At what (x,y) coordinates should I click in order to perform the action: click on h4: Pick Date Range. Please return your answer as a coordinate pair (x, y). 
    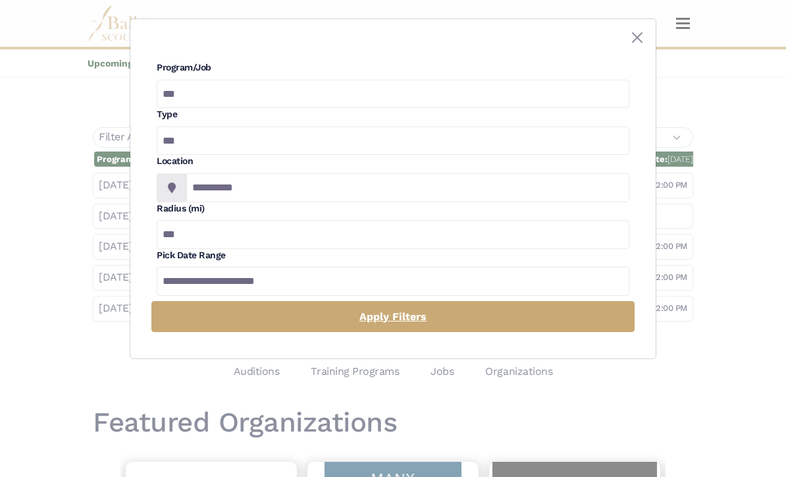
    Looking at the image, I should click on (393, 255).